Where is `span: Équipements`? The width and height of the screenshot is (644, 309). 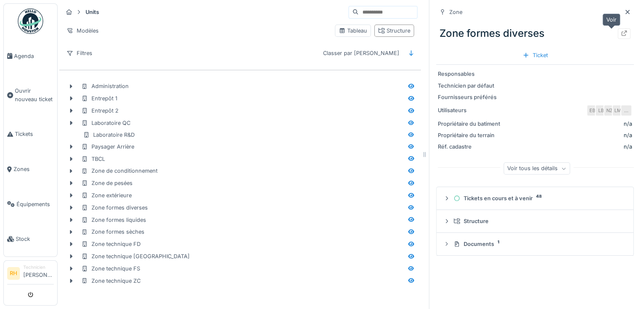
span: Équipements is located at coordinates (35, 204).